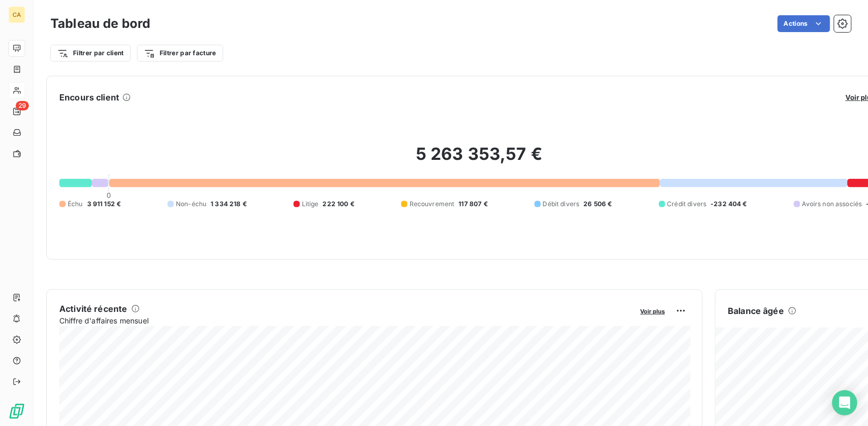 This screenshot has height=426, width=868. What do you see at coordinates (90, 53) in the screenshot?
I see `button: Filtrer par client` at bounding box center [90, 53].